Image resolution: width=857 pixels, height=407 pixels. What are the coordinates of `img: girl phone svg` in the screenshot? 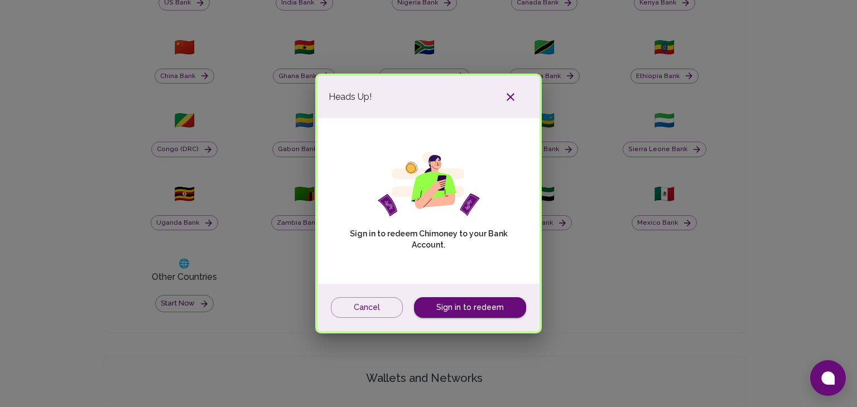 It's located at (428, 184).